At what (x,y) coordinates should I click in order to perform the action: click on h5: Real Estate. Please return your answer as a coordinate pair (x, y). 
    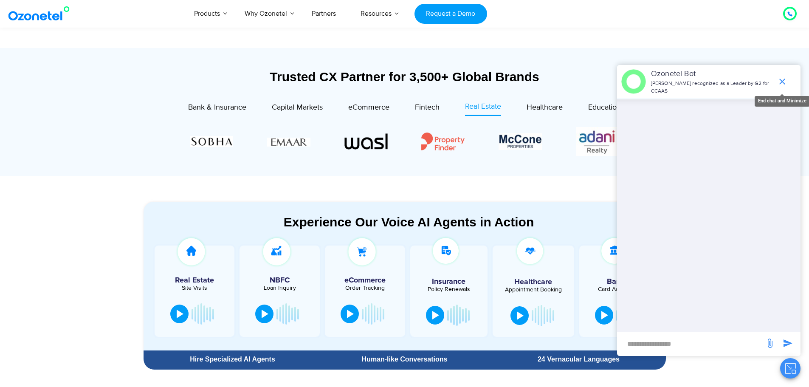
    Looking at the image, I should click on (194, 280).